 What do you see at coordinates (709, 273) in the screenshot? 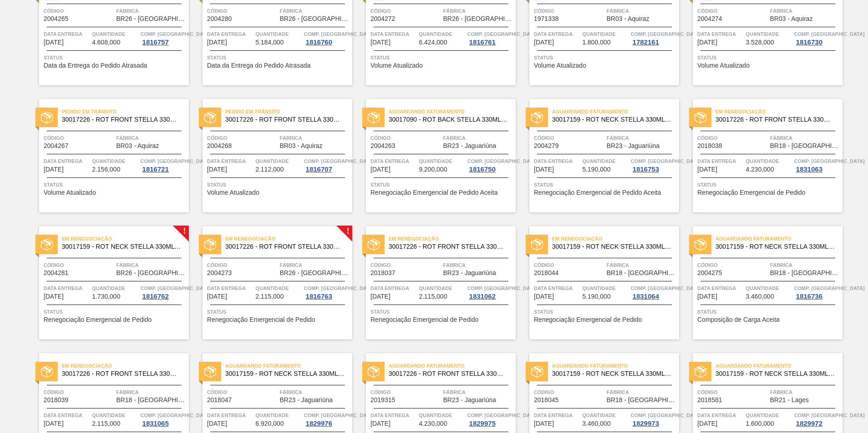
I see `span: 2004275` at bounding box center [709, 273].